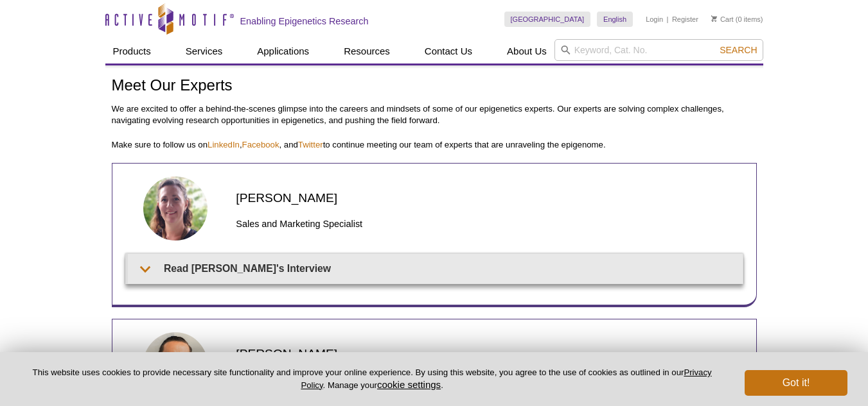  I want to click on a: Twitter, so click(311, 144).